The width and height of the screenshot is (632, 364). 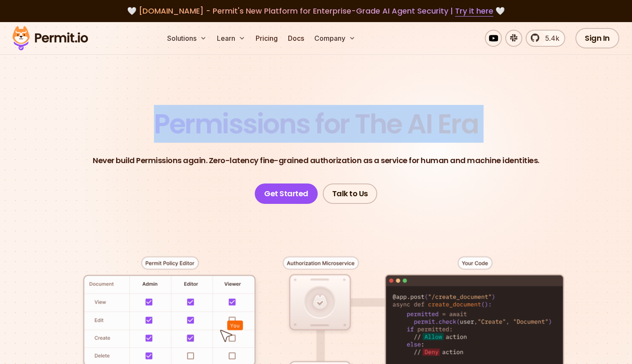 I want to click on a: Docs, so click(x=296, y=38).